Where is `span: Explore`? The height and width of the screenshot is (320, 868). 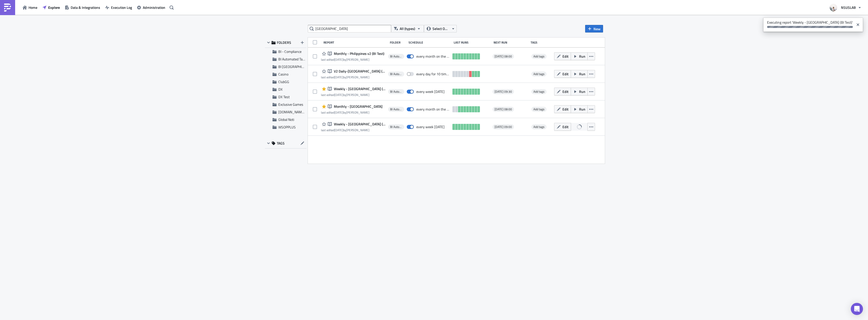 span: Explore is located at coordinates (54, 7).